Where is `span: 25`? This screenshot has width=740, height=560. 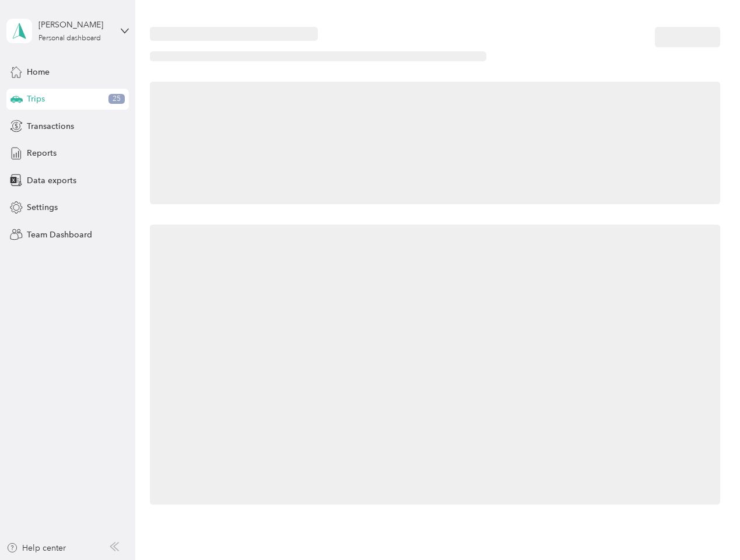
span: 25 is located at coordinates (116, 99).